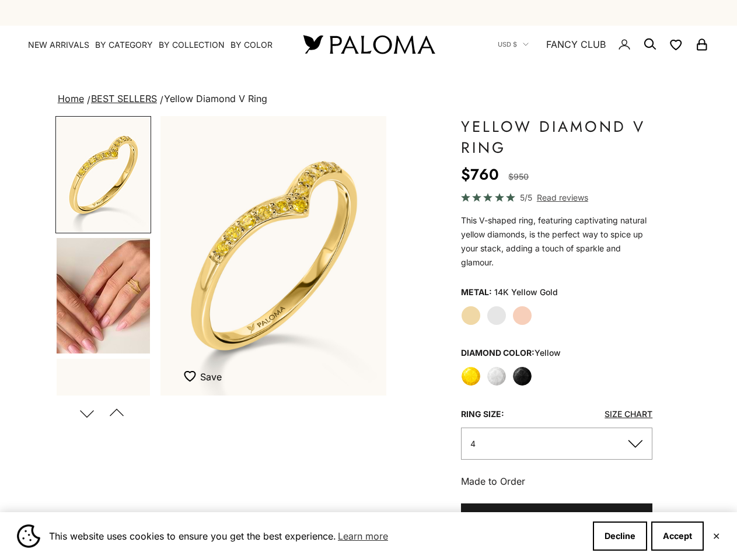 The image size is (737, 560). I want to click on a: FANCY CLUB, so click(576, 45).